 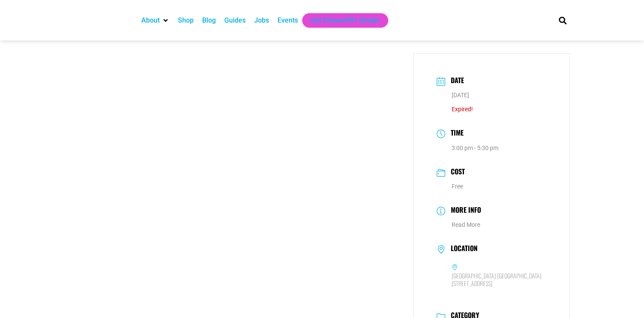 I want to click on div: Get Choose901 Emails, so click(x=345, y=20).